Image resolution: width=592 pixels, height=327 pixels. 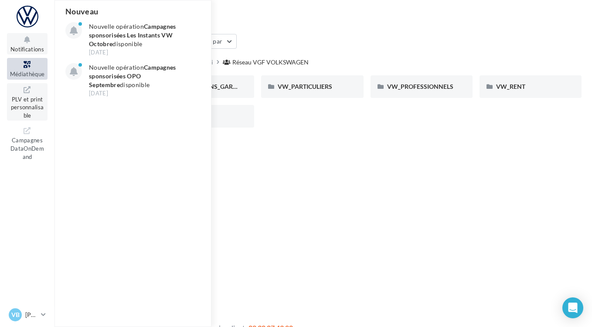 I want to click on a: Campagnes DataOnDemand, so click(x=27, y=143).